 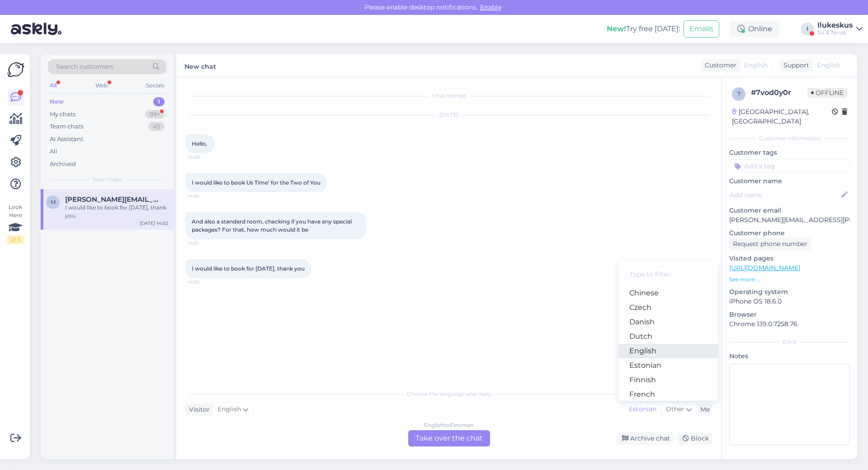 I want to click on div: Block, so click(x=695, y=438).